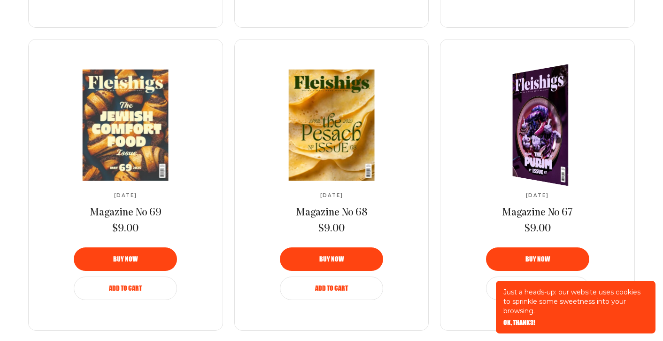 This screenshot has height=341, width=663. I want to click on a: Magazine No 67Magazine No 67, so click(538, 125).